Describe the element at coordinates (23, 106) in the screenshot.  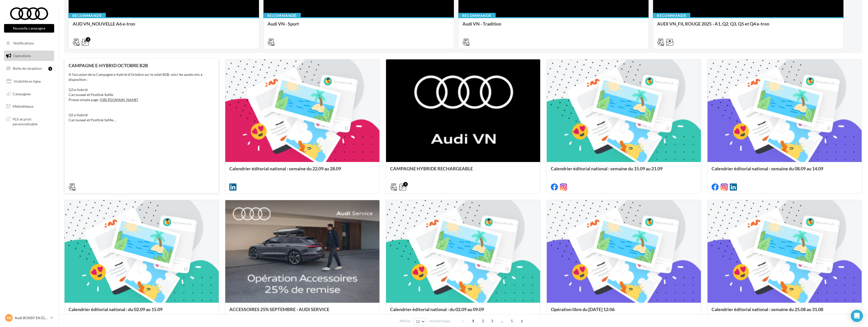
I see `span: Médiathèque` at that location.